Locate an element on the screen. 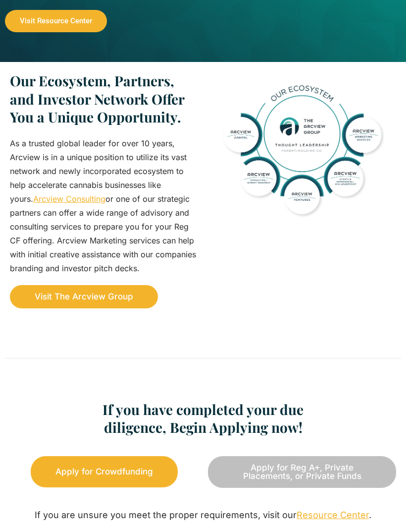 The image size is (406, 532). span: Visit The Arcview Group is located at coordinates (84, 297).